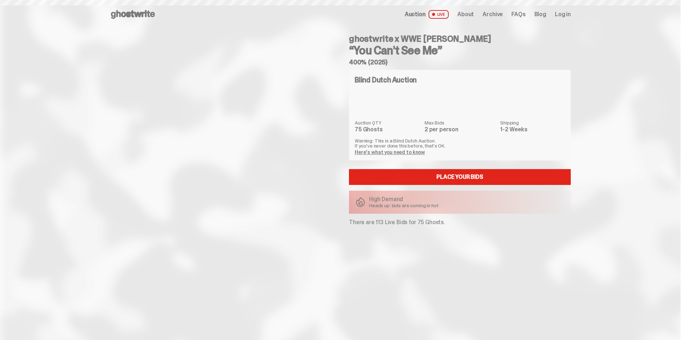  What do you see at coordinates (427, 14) in the screenshot?
I see `a: Auction LIVE` at bounding box center [427, 14].